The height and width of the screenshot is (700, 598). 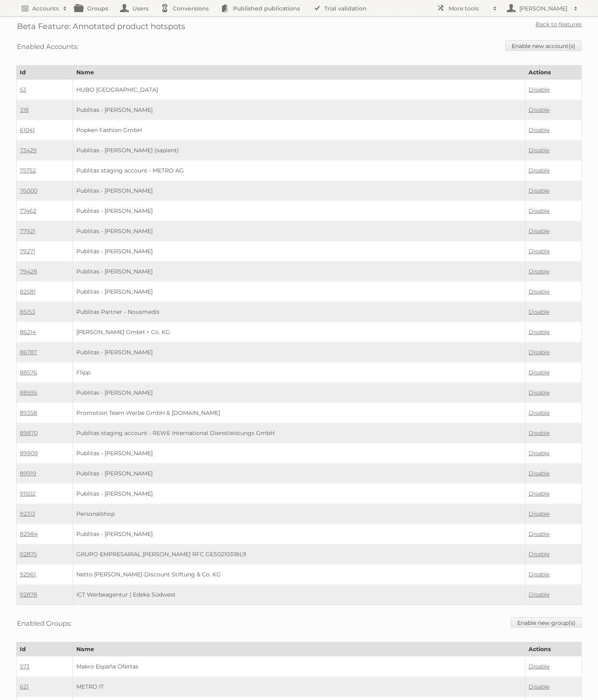 What do you see at coordinates (28, 332) in the screenshot?
I see `a: 86214` at bounding box center [28, 332].